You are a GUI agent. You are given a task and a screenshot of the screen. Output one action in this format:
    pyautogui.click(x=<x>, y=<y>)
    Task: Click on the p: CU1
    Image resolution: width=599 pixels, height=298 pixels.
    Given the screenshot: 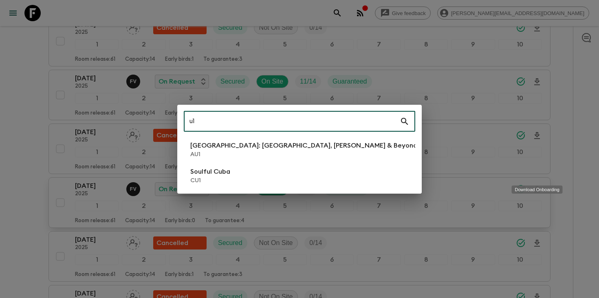 What is the action you would take?
    pyautogui.click(x=210, y=180)
    